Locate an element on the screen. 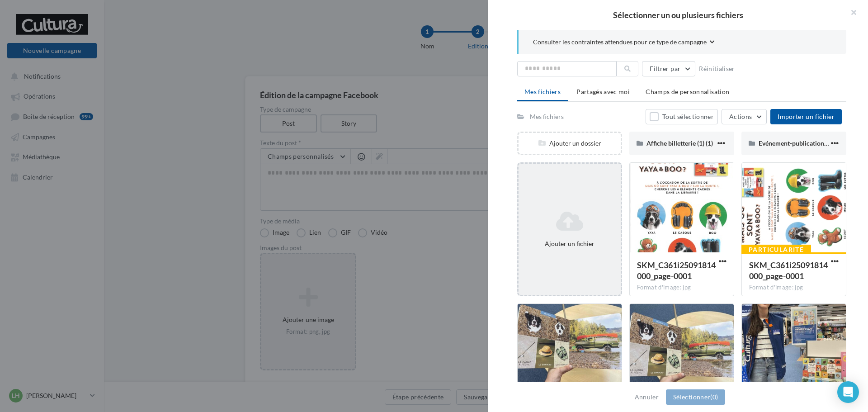 Image resolution: width=868 pixels, height=412 pixels. span: Consulter les contraintes attendues pour ce type de campagne is located at coordinates (620, 42).